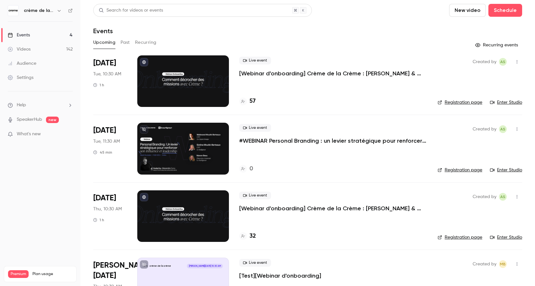  What do you see at coordinates (280, 275) in the screenshot?
I see `a: [Test][Webinar d'onboarding]` at bounding box center [280, 275].